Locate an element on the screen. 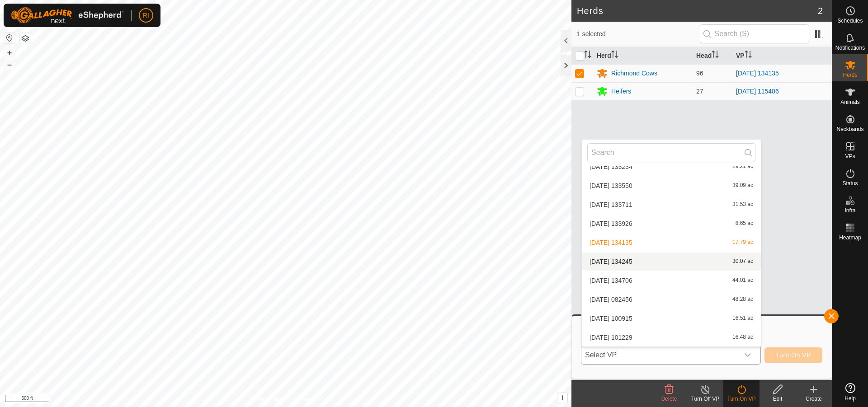 This screenshot has width=868, height=407. button: Turn On VP is located at coordinates (793, 355).